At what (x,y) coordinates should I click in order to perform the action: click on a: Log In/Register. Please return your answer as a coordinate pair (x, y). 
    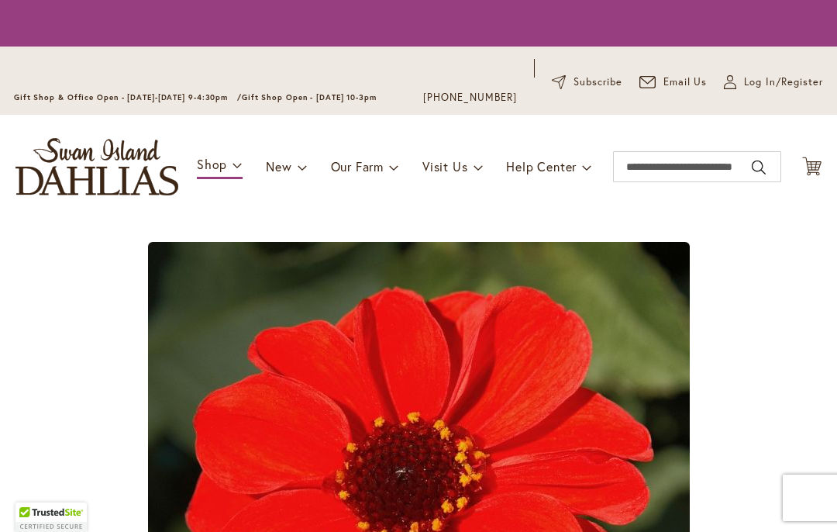
    Looking at the image, I should click on (773, 82).